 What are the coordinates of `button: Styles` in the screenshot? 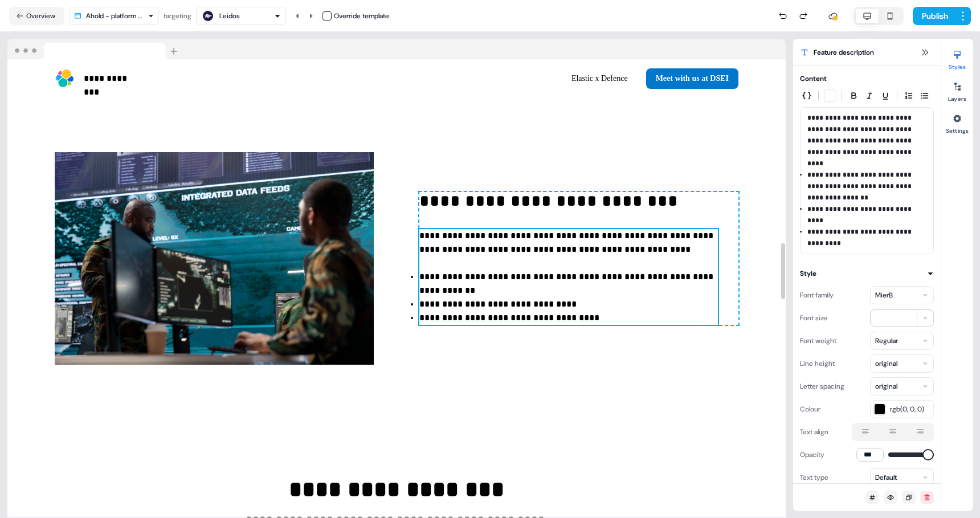 It's located at (957, 58).